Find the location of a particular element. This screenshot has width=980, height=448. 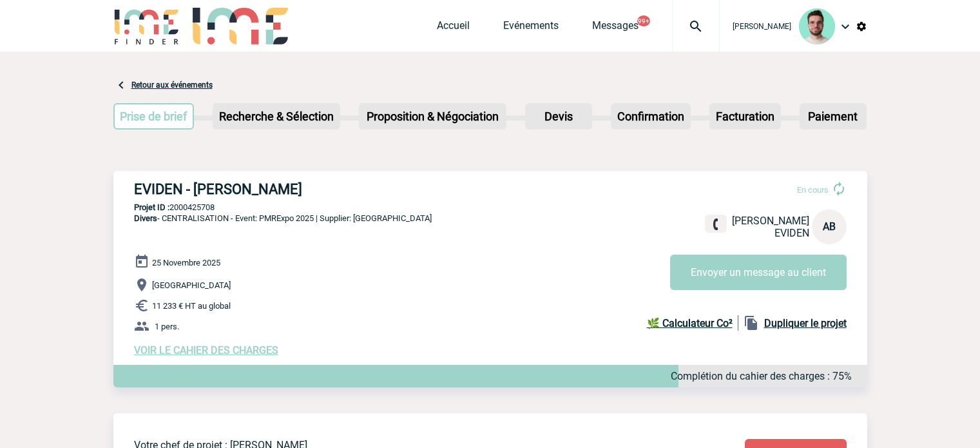

span: Divers is located at coordinates (146, 218).